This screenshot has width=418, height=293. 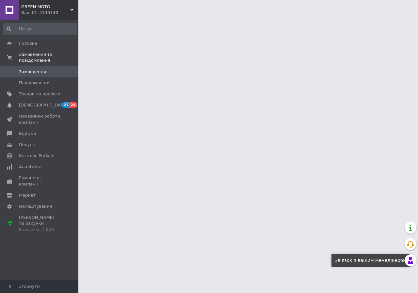 What do you see at coordinates (28, 145) in the screenshot?
I see `span: Покупці` at bounding box center [28, 145].